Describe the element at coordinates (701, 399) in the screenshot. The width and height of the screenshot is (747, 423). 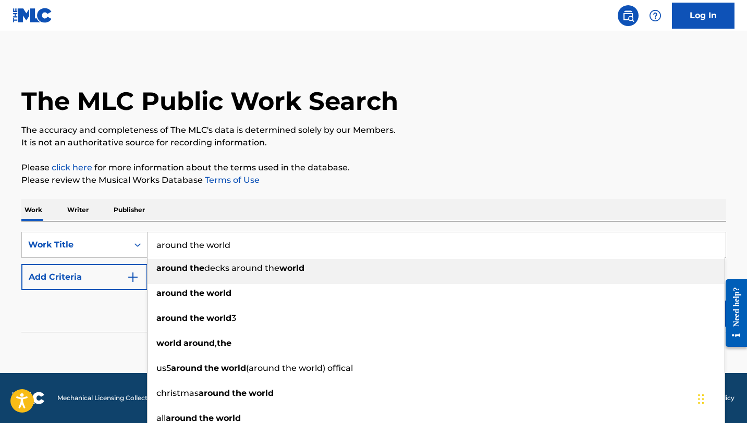
I see `div: Drag` at that location.